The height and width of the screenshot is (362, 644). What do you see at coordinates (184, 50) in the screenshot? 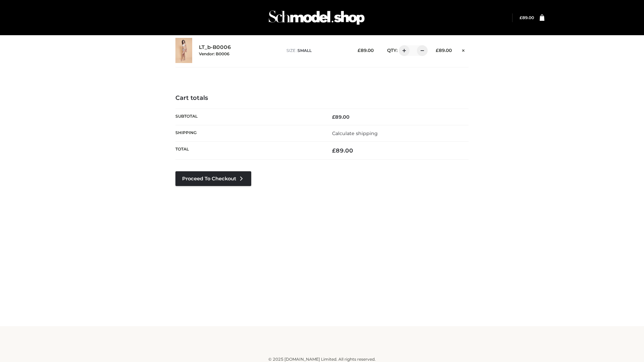
I see `img: LT_b-B0006 - SMALL` at bounding box center [184, 50].